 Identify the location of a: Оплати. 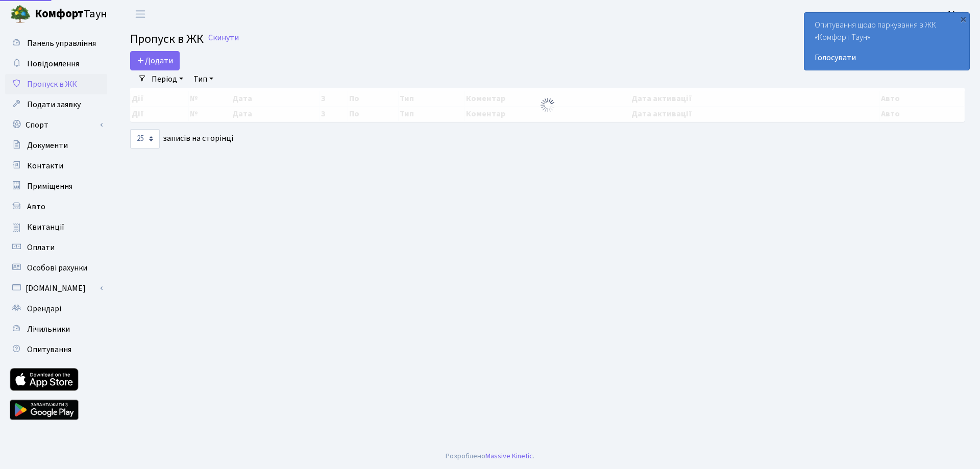
(56, 248).